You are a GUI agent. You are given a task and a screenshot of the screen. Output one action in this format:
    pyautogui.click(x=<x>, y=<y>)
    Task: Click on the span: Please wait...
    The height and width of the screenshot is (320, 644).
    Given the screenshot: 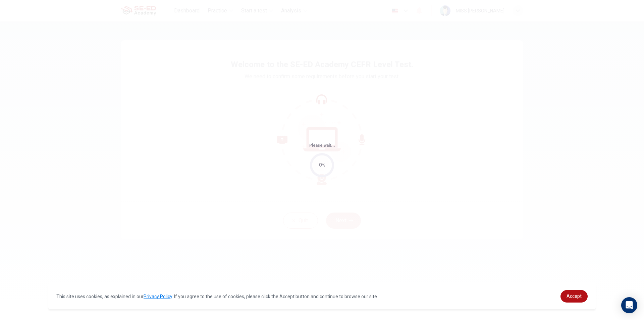 What is the action you would take?
    pyautogui.click(x=322, y=145)
    